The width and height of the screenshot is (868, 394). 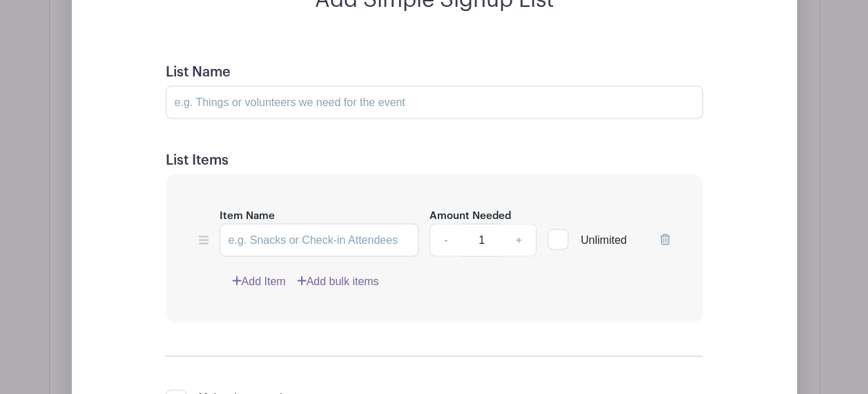 I want to click on a: Add bulk items, so click(x=337, y=281).